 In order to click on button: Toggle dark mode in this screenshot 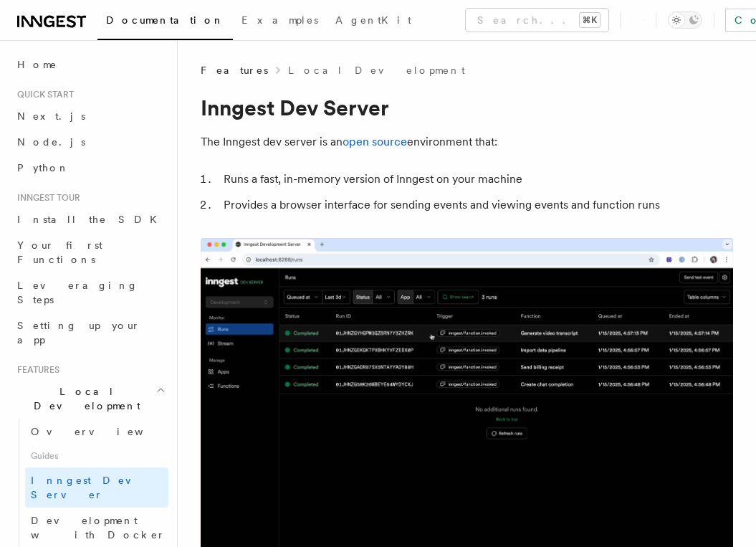, I will do `click(685, 20)`.